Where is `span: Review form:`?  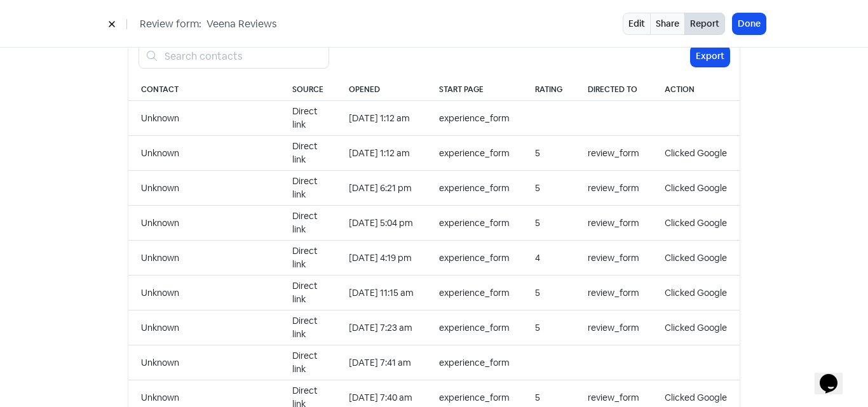
span: Review form: is located at coordinates (170, 24).